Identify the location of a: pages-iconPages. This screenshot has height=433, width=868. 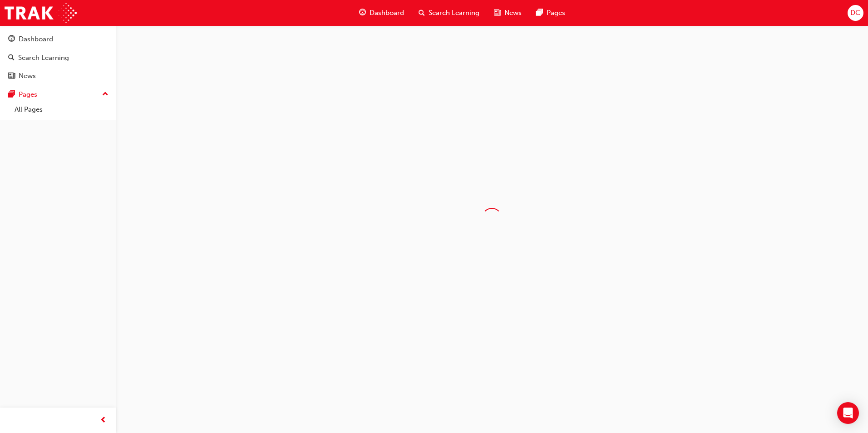
(550, 13).